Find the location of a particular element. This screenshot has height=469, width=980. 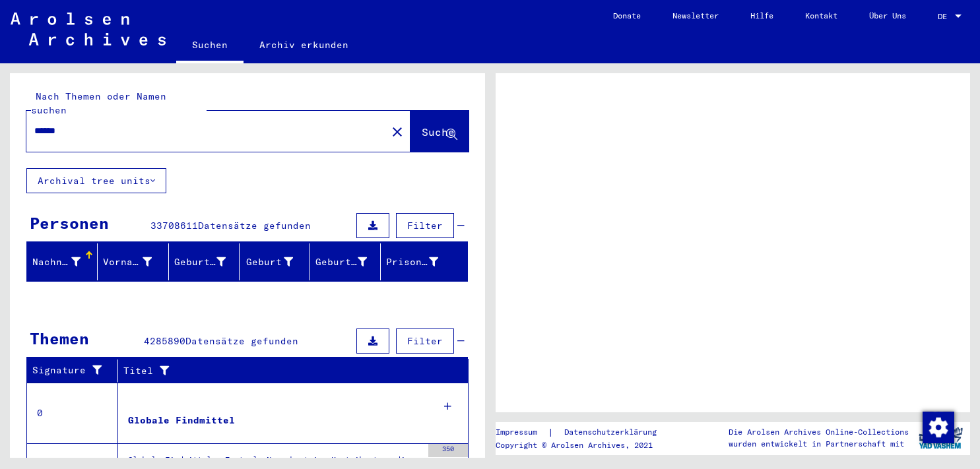

img: Arolsen_neg.svg is located at coordinates (88, 29).